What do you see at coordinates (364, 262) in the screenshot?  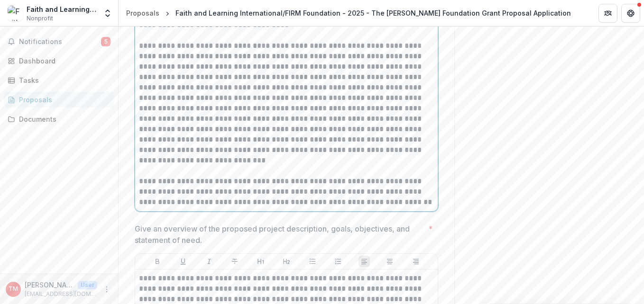 I see `button: Align Left` at bounding box center [364, 262].